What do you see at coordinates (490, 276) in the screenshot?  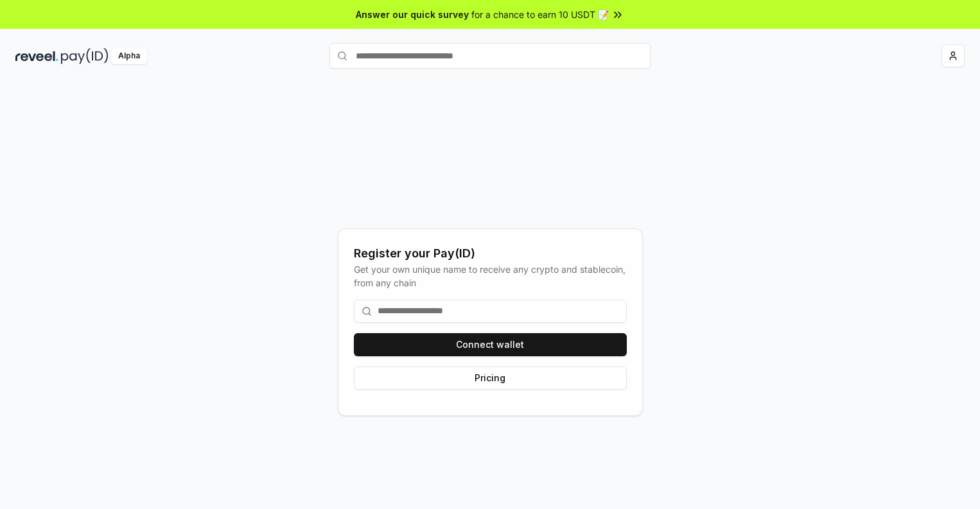 I see `div: Get your own unique name to receive any crypto and stablecoin, from any chain` at bounding box center [490, 276].